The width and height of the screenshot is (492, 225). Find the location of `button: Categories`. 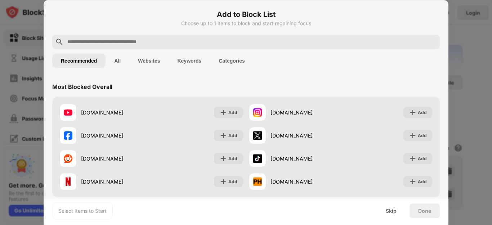

button: Categories is located at coordinates (232, 61).